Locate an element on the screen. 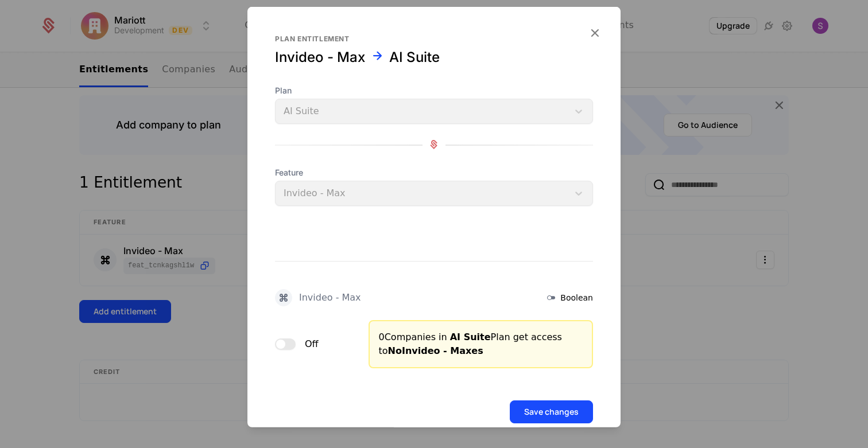 Image resolution: width=868 pixels, height=448 pixels. span: Plan is located at coordinates (434, 90).